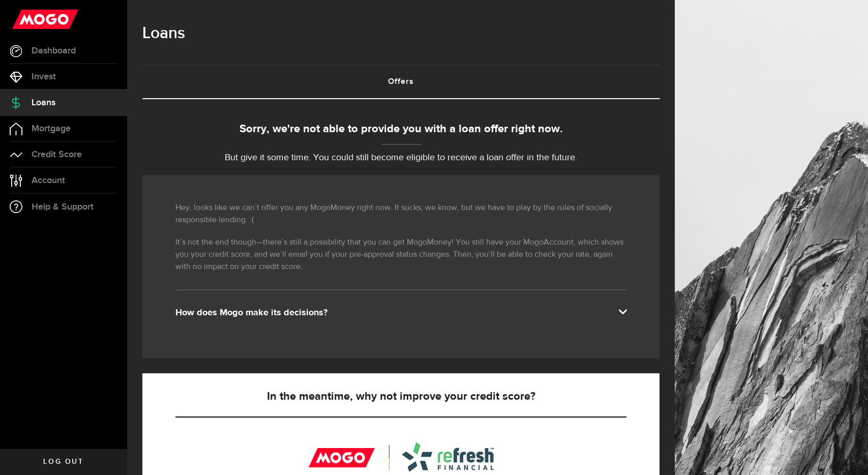 The image size is (868, 475). I want to click on span: Invest, so click(43, 77).